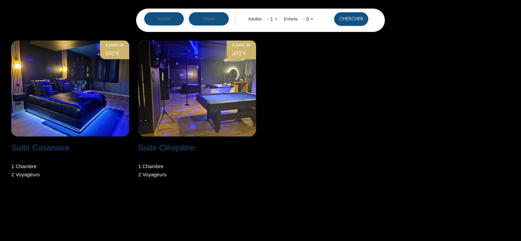 This screenshot has height=241, width=521. What do you see at coordinates (308, 19) in the screenshot?
I see `div: 0` at bounding box center [308, 19].